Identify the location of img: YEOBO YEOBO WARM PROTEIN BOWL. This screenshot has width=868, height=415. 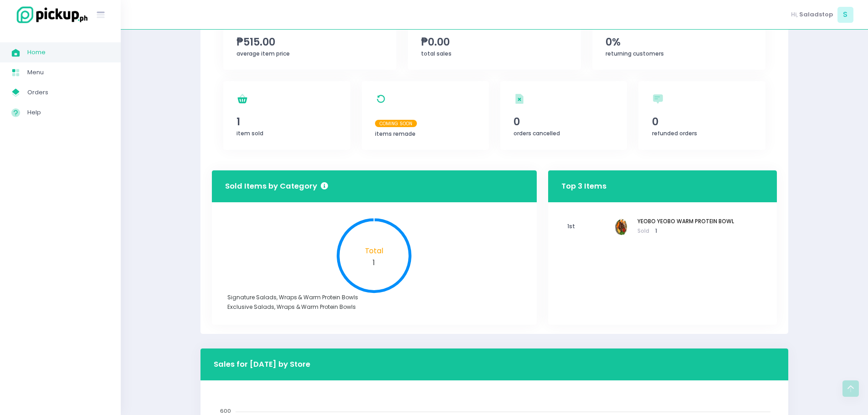
(621, 227).